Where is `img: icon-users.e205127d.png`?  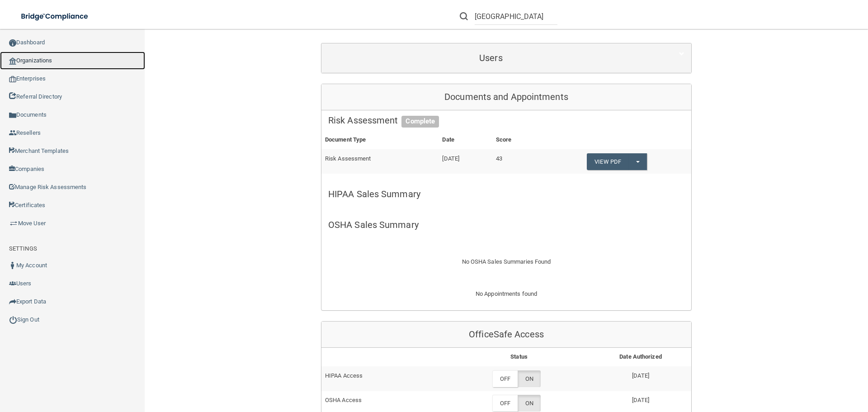
img: icon-users.e205127d.png is located at coordinates (12, 284).